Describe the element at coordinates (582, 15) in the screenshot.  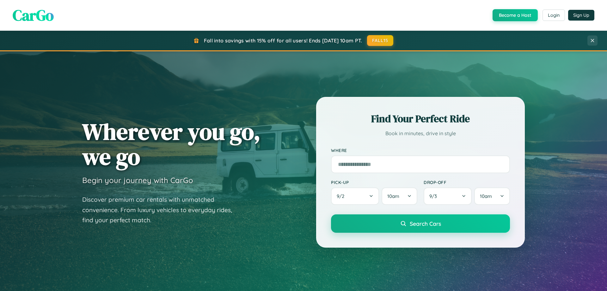
I see `button: Sign Up` at that location.